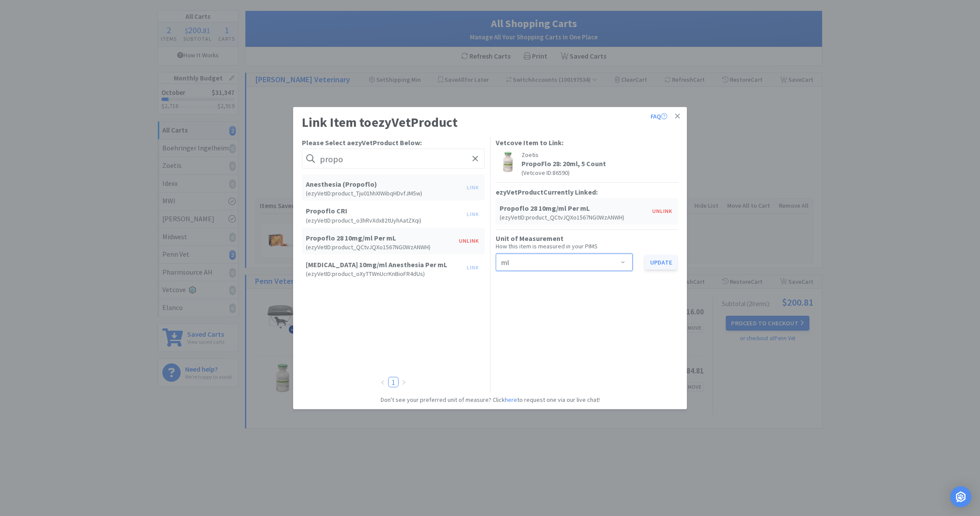 This screenshot has width=980, height=516. I want to click on h6: How this item is measured in your PIMS, so click(587, 246).